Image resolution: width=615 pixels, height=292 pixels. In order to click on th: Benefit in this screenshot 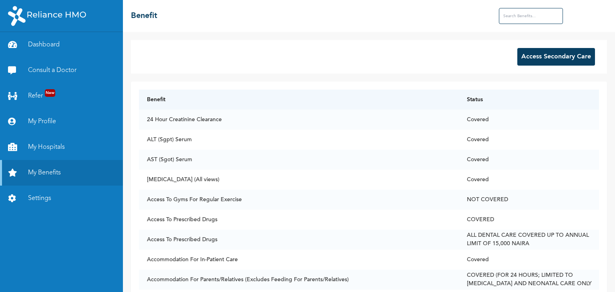, I will do `click(299, 100)`.